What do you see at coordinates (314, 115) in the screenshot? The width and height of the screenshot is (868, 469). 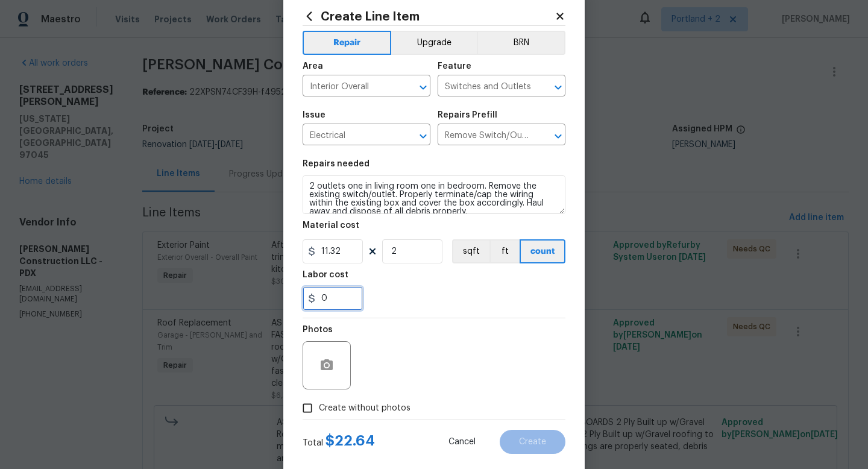 I see `h5: Issue` at bounding box center [314, 115].